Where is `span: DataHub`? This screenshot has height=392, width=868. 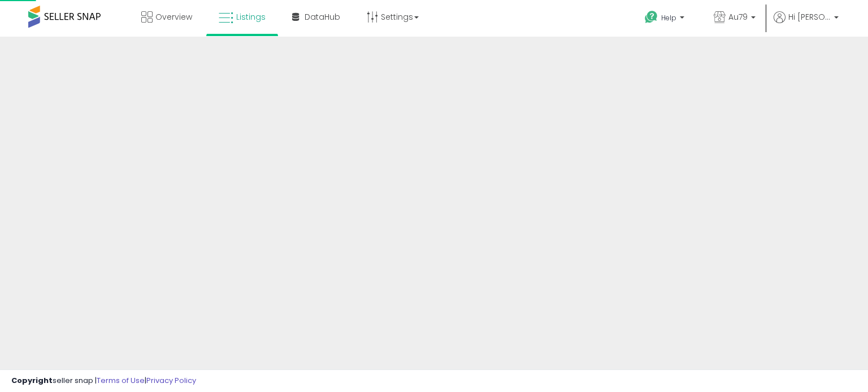
span: DataHub is located at coordinates (322, 17).